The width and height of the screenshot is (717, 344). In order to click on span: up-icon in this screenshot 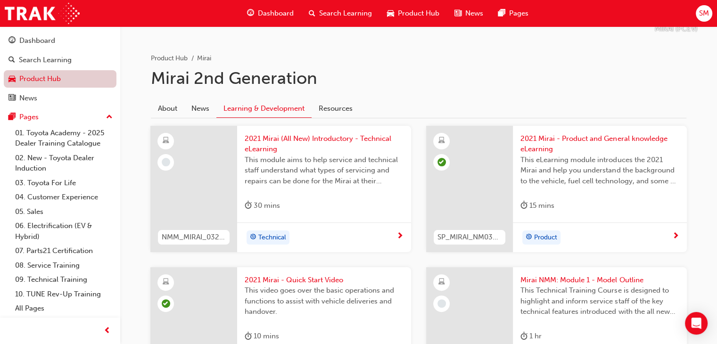, I will do `click(109, 117)`.